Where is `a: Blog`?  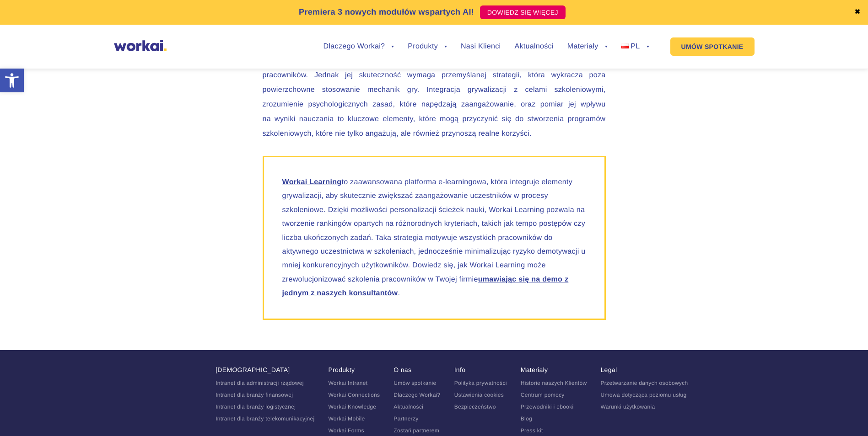 a: Blog is located at coordinates (526, 418).